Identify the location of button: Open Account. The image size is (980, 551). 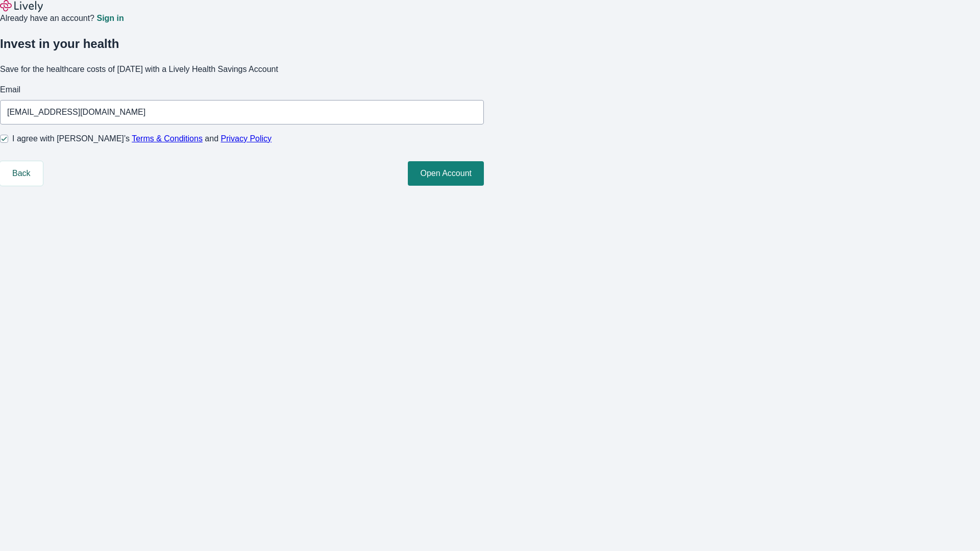
(445, 173).